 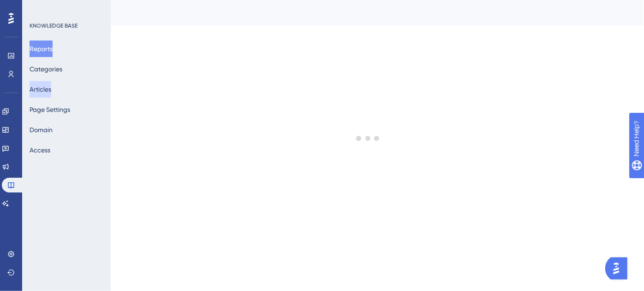 I want to click on button: Access, so click(x=40, y=150).